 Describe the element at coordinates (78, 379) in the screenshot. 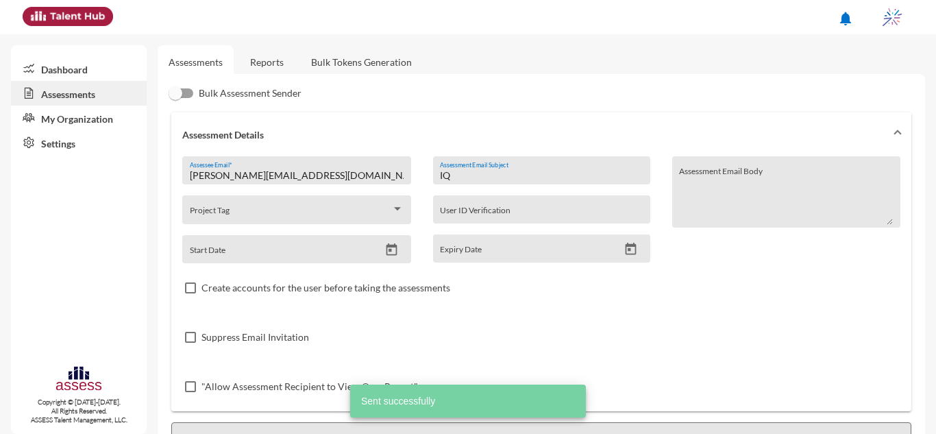

I see `img: assesscompany-logo.png` at that location.